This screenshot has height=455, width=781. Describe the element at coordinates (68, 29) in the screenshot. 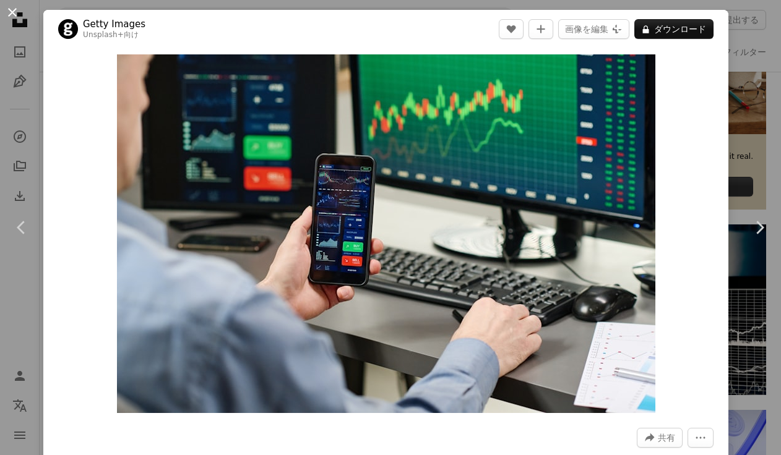

I see `a: Getty Imagesのプロフィールを見る` at that location.